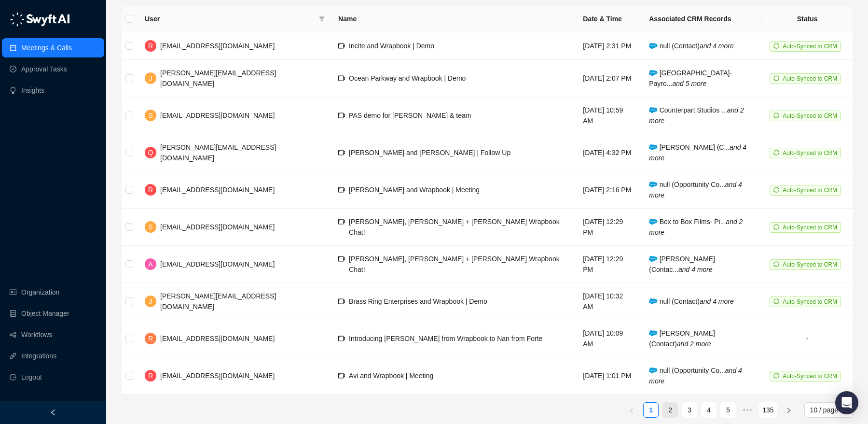 This screenshot has height=424, width=868. Describe the element at coordinates (701, 19) in the screenshot. I see `th: Associated CRM Records` at that location.